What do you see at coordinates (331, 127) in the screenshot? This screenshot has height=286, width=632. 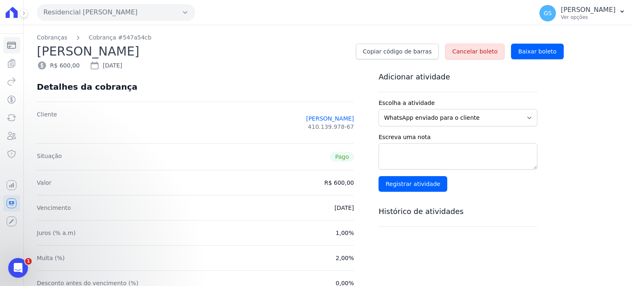 I see `span: 410.139.978-67` at bounding box center [331, 127].